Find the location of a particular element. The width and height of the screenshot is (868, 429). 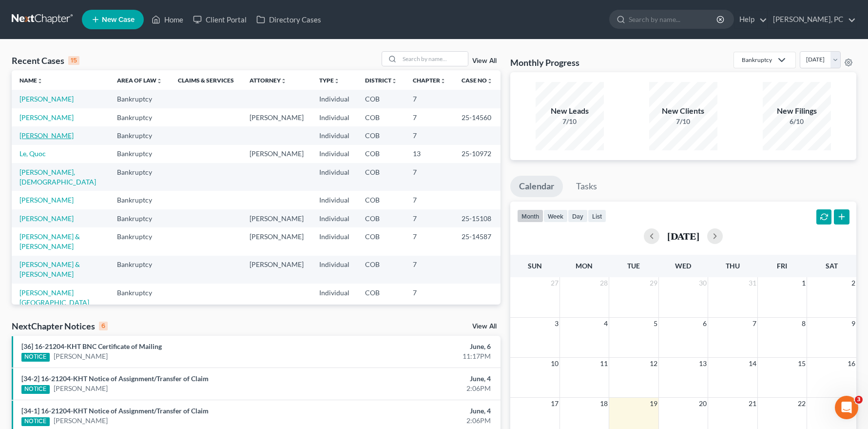

span: 10 is located at coordinates (554, 363).